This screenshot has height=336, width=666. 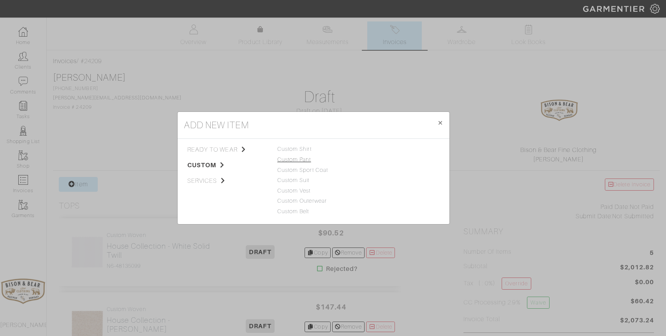 What do you see at coordinates (294, 159) in the screenshot?
I see `a: Custom Pant` at bounding box center [294, 159].